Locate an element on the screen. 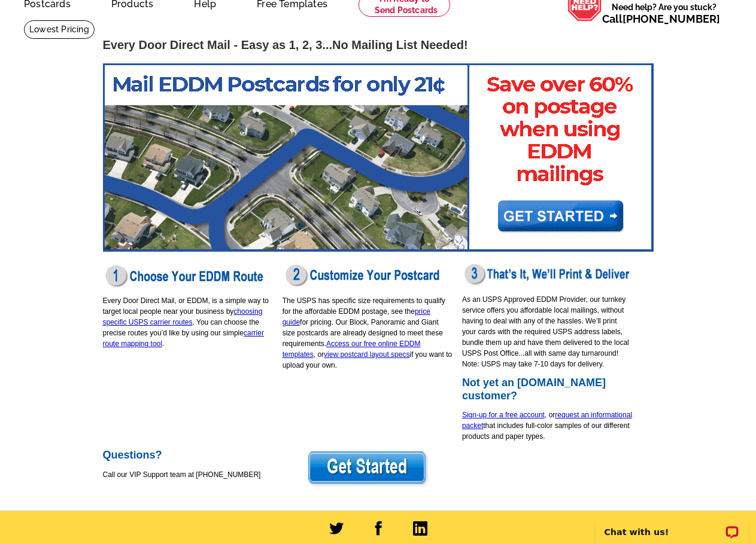 The image size is (756, 544). p: Chat with us! is located at coordinates (76, 26).